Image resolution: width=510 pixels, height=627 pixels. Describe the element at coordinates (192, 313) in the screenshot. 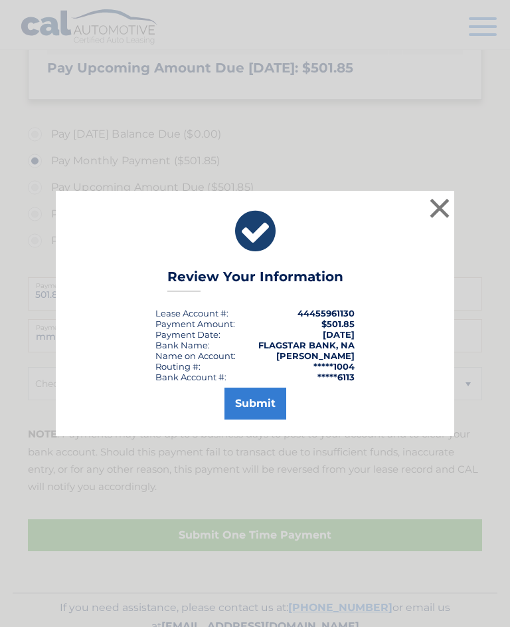

I see `div: Lease Account #:` at that location.